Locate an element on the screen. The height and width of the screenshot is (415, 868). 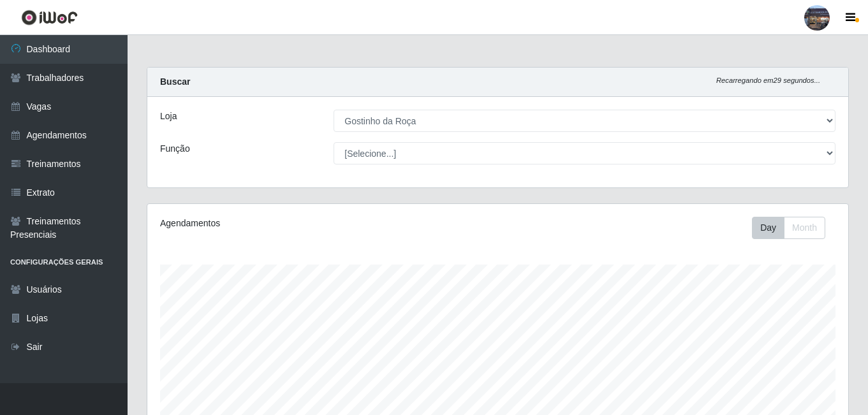
button: Month is located at coordinates (804, 228).